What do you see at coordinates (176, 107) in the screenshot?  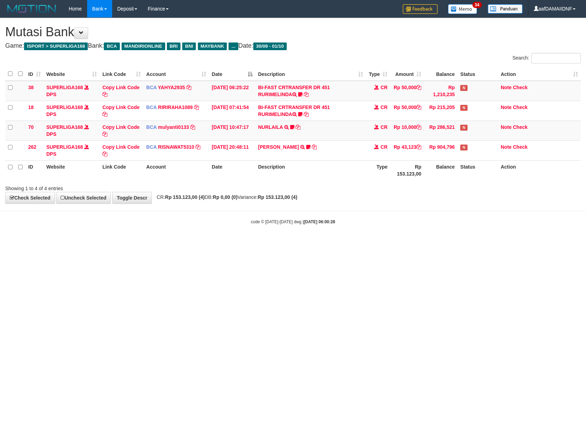 I see `a: RIRIRAHA1089` at bounding box center [176, 107].